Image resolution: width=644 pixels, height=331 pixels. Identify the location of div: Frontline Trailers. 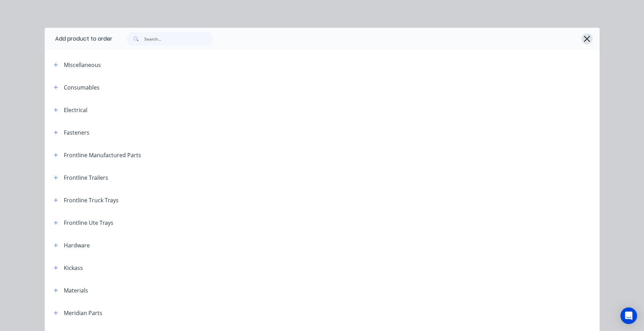
(86, 177).